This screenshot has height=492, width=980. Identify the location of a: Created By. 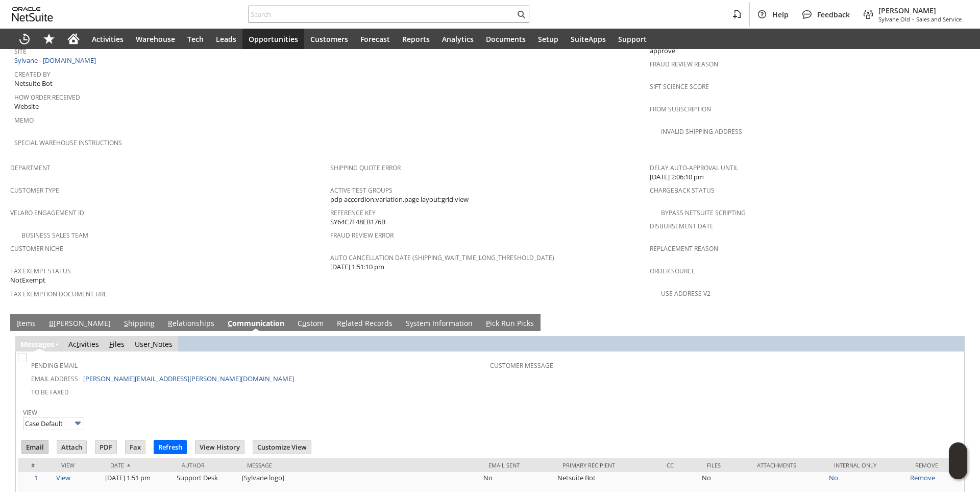
(32, 74).